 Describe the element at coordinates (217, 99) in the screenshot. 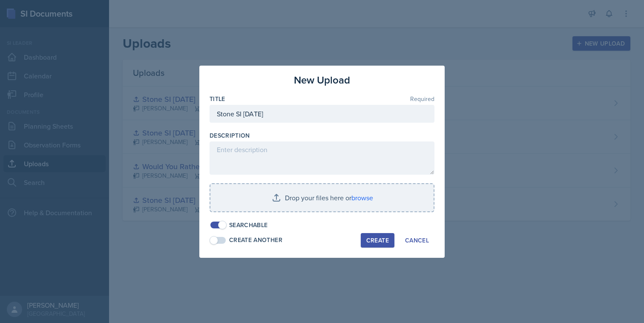

I see `label: Title` at that location.